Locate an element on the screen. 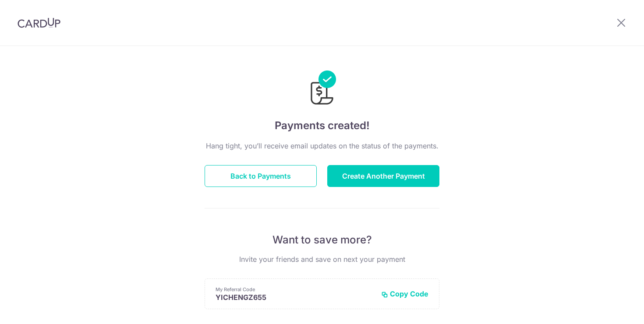  img: CardUp is located at coordinates (39, 23).